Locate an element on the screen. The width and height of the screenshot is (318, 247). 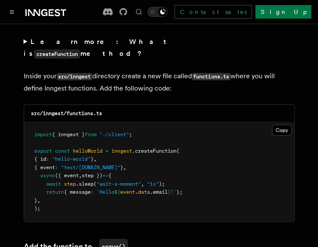
code: createFunction is located at coordinates (57, 54).